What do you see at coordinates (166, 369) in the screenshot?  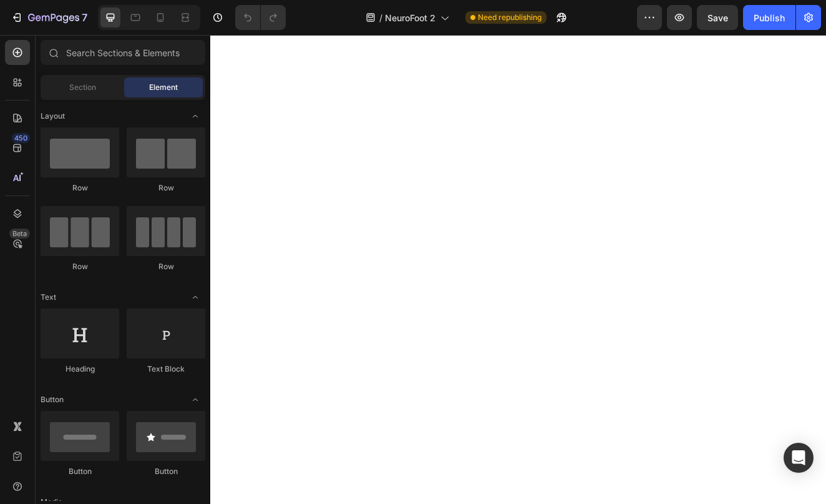 I see `div: Text Block` at bounding box center [166, 369].